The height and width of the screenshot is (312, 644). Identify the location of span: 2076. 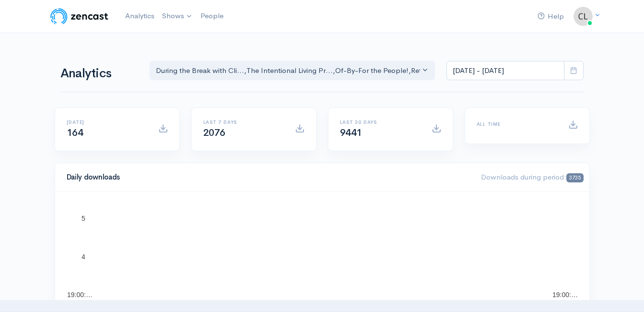
(214, 132).